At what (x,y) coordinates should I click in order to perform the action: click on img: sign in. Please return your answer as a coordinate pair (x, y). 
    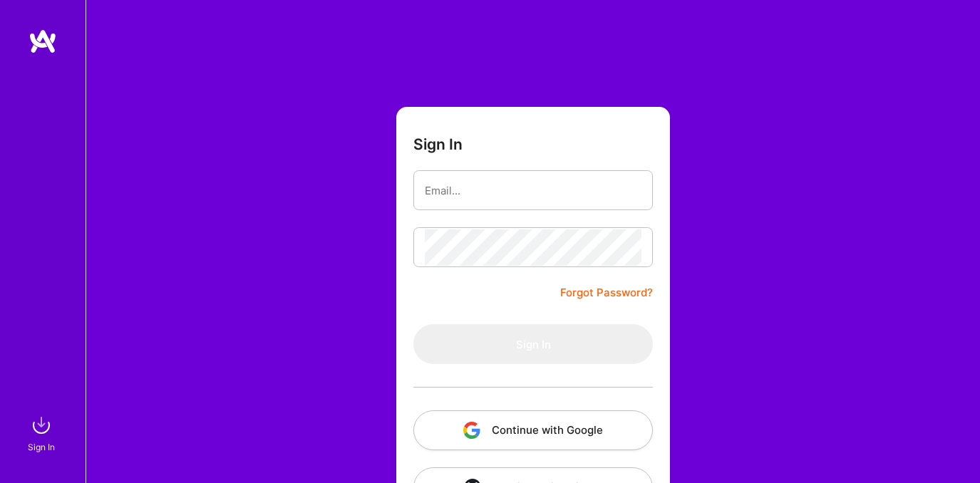
    Looking at the image, I should click on (41, 425).